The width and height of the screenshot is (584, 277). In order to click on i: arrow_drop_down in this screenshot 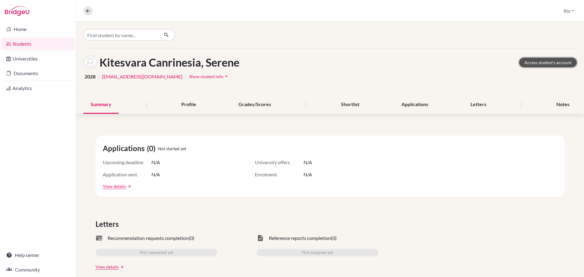, I will do `click(226, 76)`.